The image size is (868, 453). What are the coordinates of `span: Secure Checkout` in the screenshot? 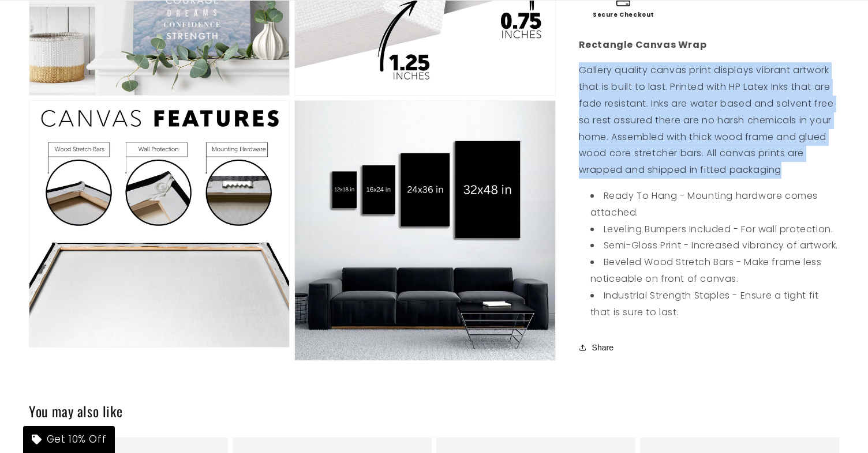 It's located at (623, 15).